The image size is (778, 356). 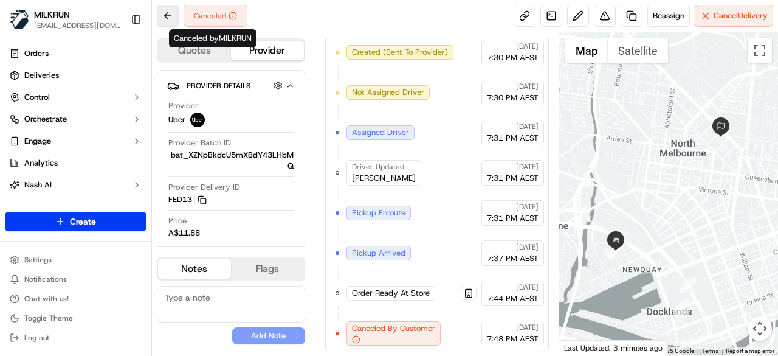 What do you see at coordinates (195, 269) in the screenshot?
I see `button: Notes` at bounding box center [195, 269].